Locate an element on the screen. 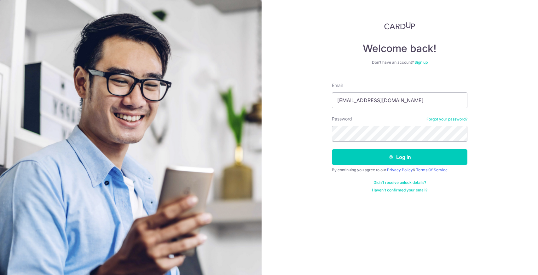  a: Didn't receive unlock details? is located at coordinates (400, 183).